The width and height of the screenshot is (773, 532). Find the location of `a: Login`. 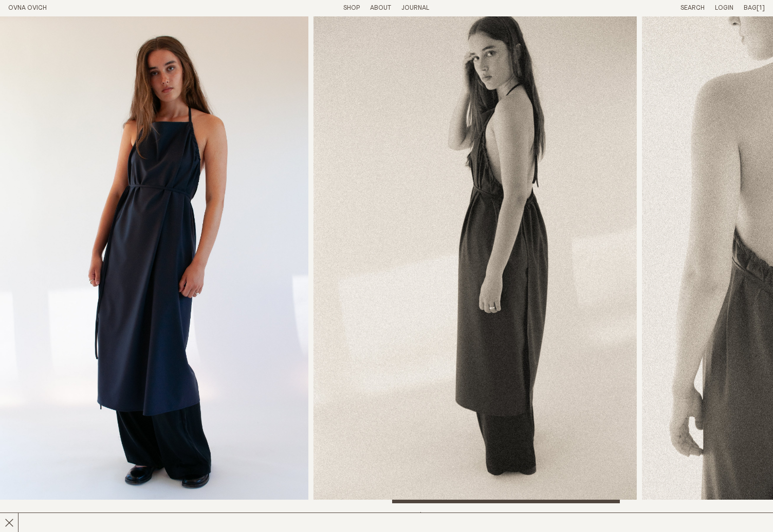

a: Login is located at coordinates (724, 7).